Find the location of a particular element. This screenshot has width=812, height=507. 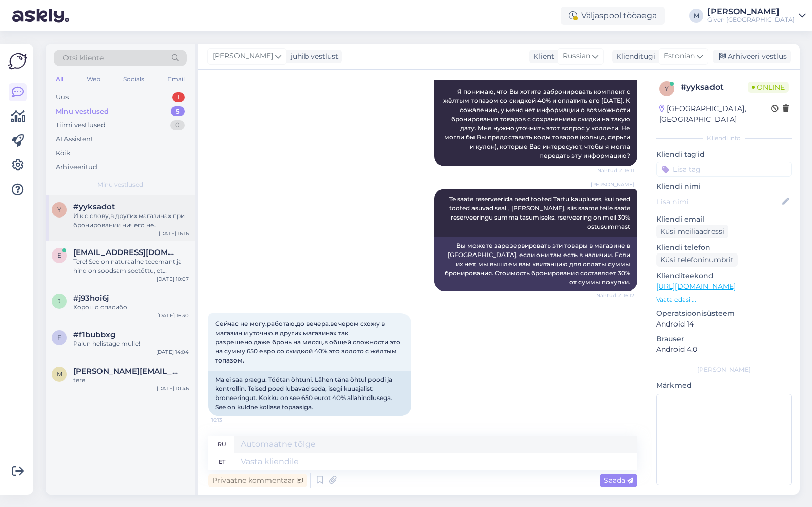

span: Russian is located at coordinates (576, 56).